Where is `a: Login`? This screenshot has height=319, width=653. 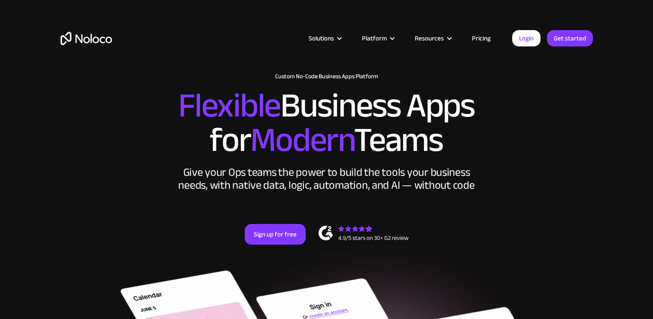
a: Login is located at coordinates (526, 38).